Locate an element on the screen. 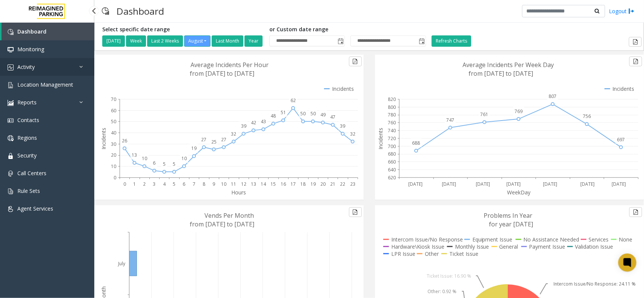 This screenshot has width=644, height=298. h5: Select specific date range is located at coordinates (183, 29).